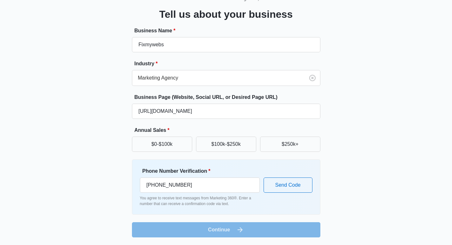  Describe the element at coordinates (226, 144) in the screenshot. I see `button: $100k-$250k` at that location.